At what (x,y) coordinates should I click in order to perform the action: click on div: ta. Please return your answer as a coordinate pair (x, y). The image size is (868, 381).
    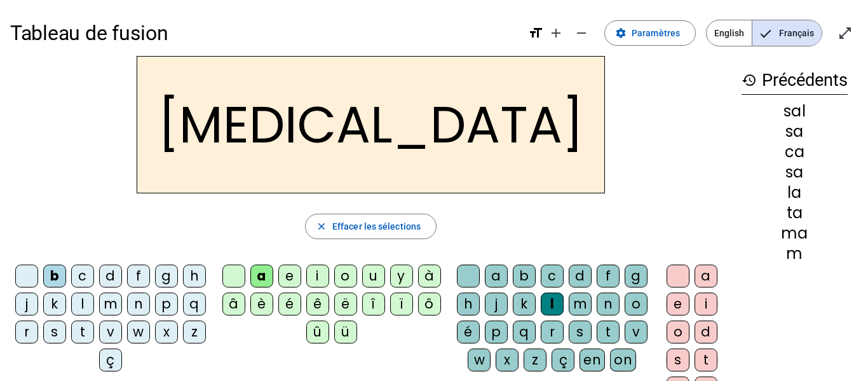
    Looking at the image, I should click on (794, 213).